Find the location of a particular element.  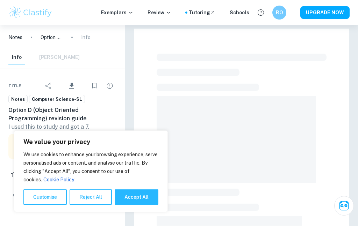

button: Ask Clai is located at coordinates (344, 206).